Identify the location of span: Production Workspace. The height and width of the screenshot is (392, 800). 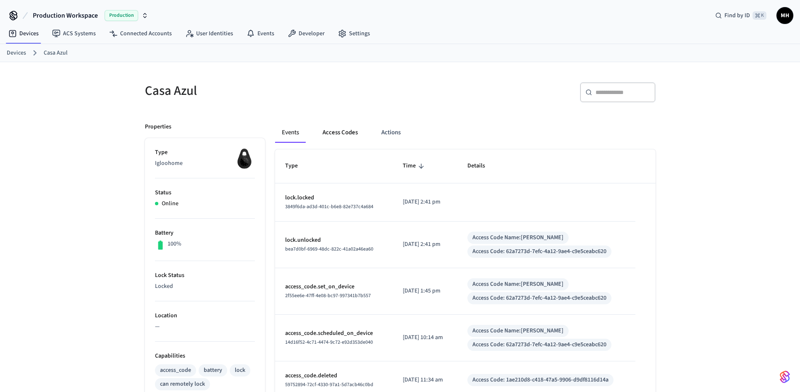
(65, 16).